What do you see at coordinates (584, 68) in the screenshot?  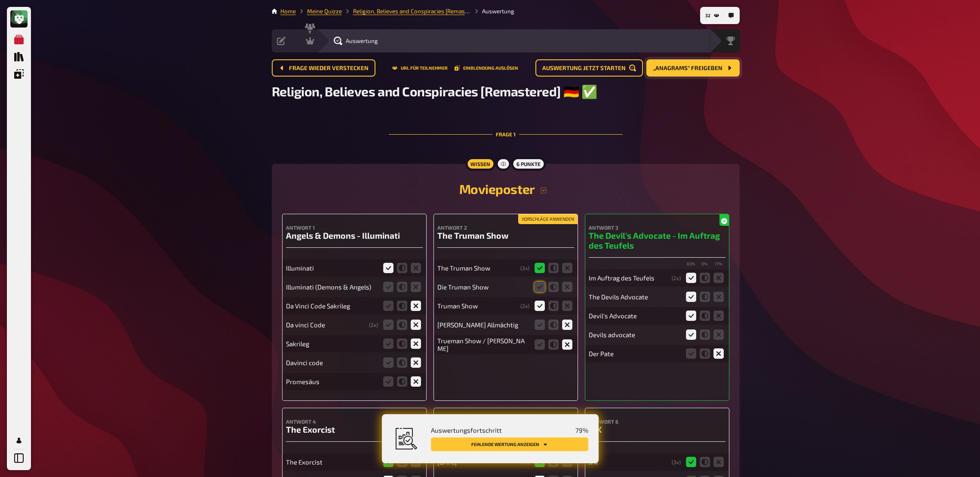 I see `span: Auswertung jetzt starten` at bounding box center [584, 68].